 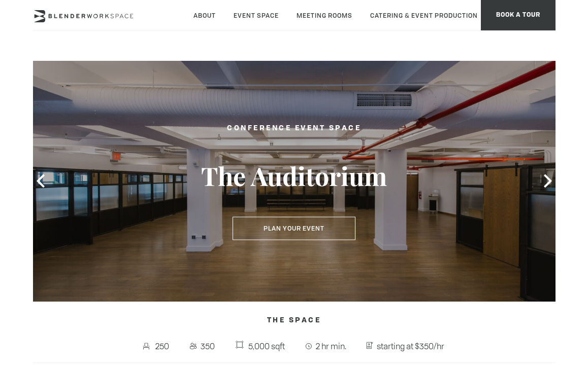 I want to click on span: 350, so click(x=208, y=347).